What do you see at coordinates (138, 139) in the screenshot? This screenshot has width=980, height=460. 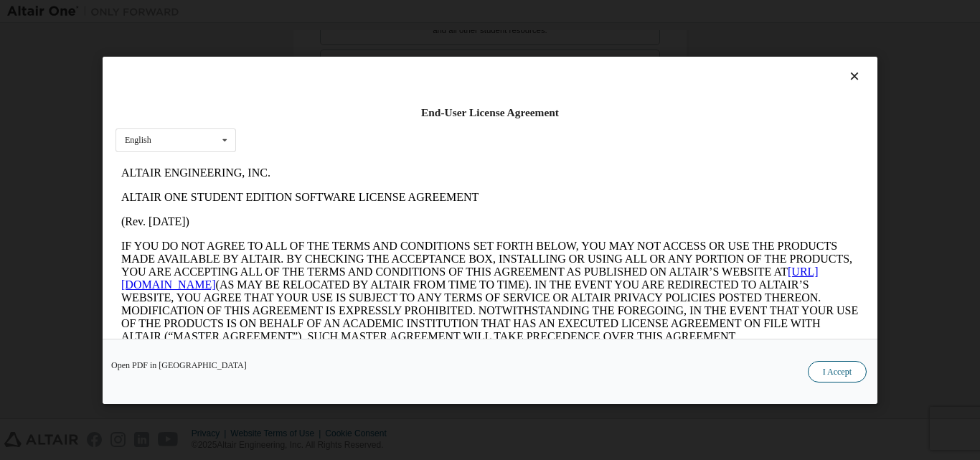 I see `div: English` at bounding box center [138, 139].